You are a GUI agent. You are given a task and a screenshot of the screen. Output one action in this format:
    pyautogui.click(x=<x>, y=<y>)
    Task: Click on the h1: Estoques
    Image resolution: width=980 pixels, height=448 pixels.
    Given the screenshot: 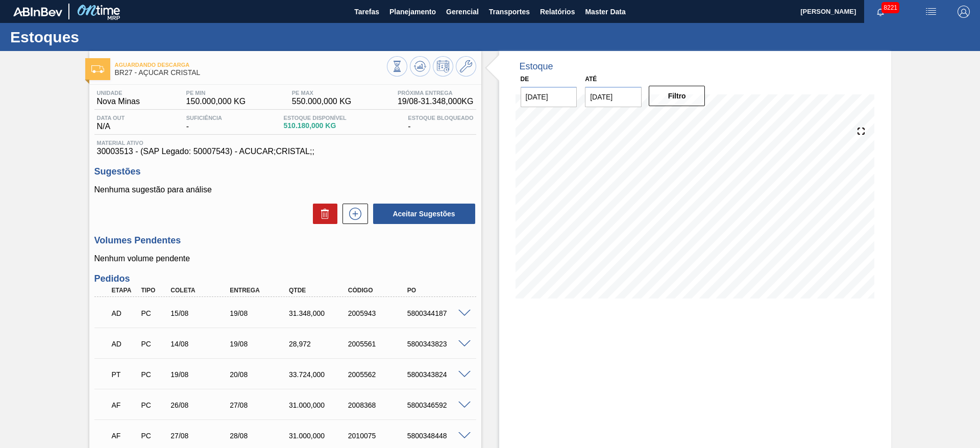 What is the action you would take?
    pyautogui.click(x=100, y=36)
    